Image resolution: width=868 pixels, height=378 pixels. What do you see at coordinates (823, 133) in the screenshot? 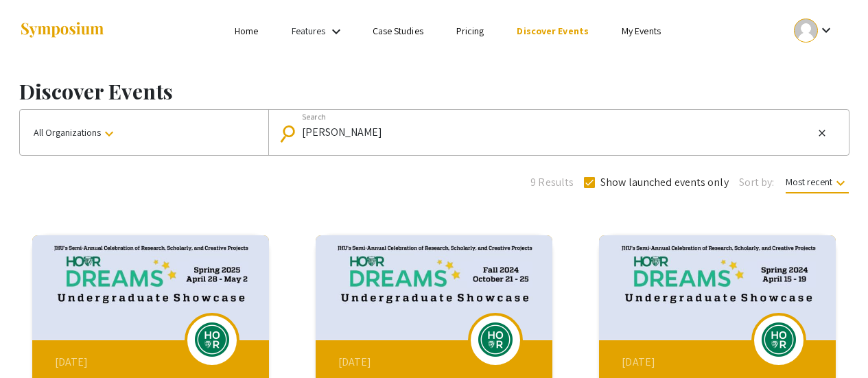
I see `mat-icon: close` at bounding box center [823, 133].